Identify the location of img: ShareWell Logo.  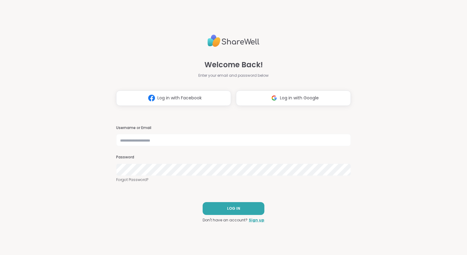
(234, 41).